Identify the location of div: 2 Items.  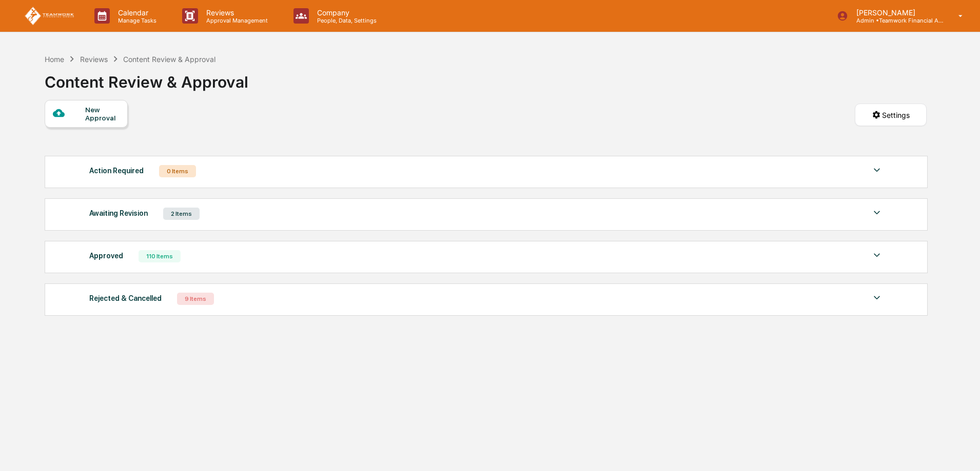
(181, 214).